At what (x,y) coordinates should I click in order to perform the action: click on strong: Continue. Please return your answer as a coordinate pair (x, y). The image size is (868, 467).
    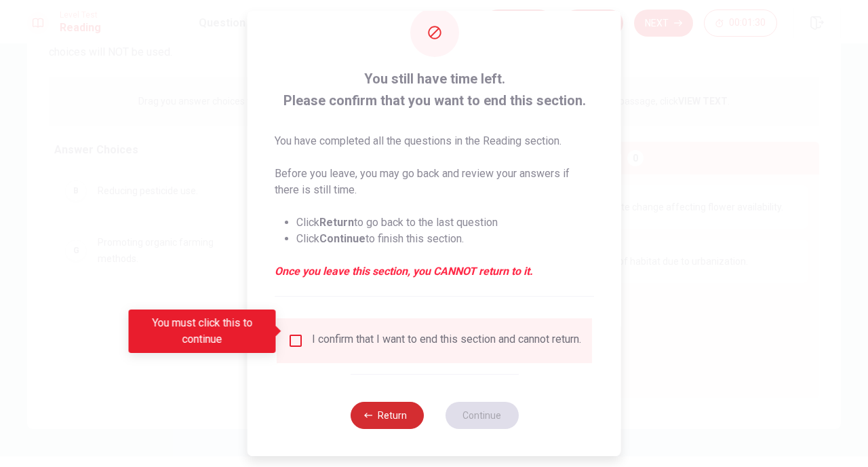
    Looking at the image, I should click on (343, 238).